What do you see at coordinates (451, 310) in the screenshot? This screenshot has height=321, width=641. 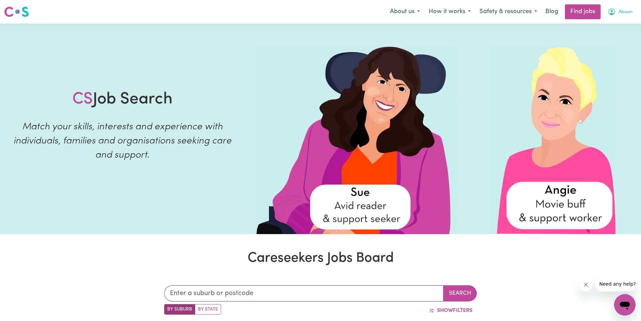 I see `button: ShowFilters` at bounding box center [451, 310].